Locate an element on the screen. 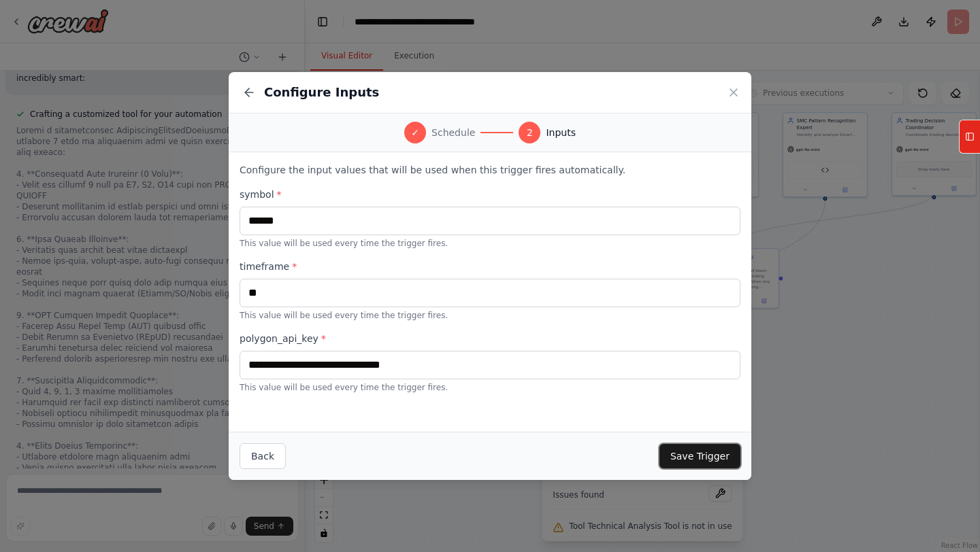 The image size is (980, 552). span: Inputs is located at coordinates (561, 133).